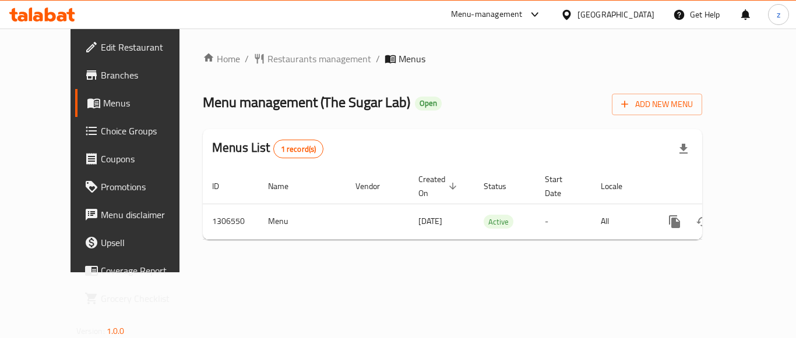  Describe the element at coordinates (306, 102) in the screenshot. I see `span: Menu management ( The Sugar Lab )` at that location.